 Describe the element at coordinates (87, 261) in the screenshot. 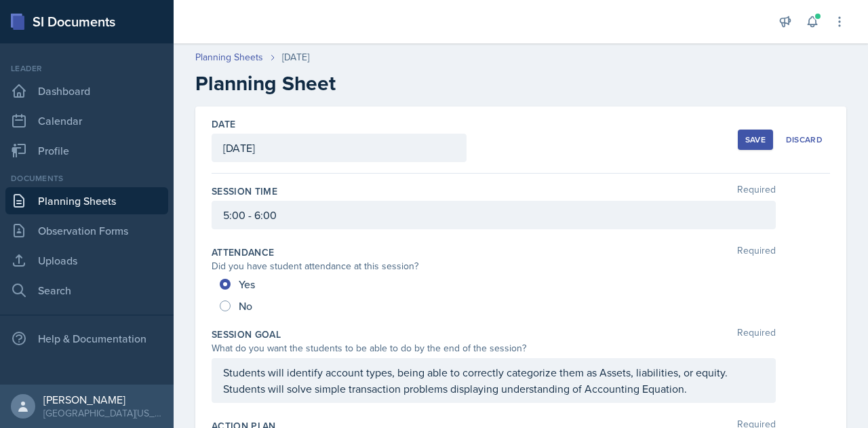

I see `a: Uploads` at that location.